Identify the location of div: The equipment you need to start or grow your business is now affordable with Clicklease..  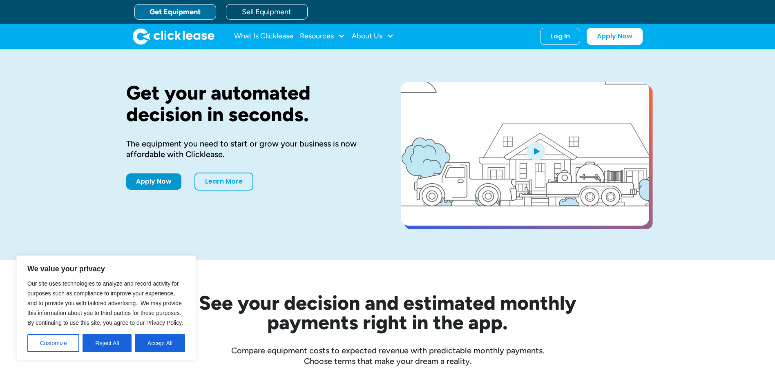
(250, 149).